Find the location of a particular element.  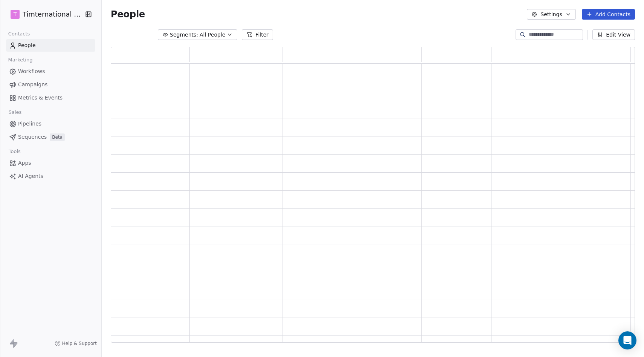

span: Marketing is located at coordinates (21, 60).